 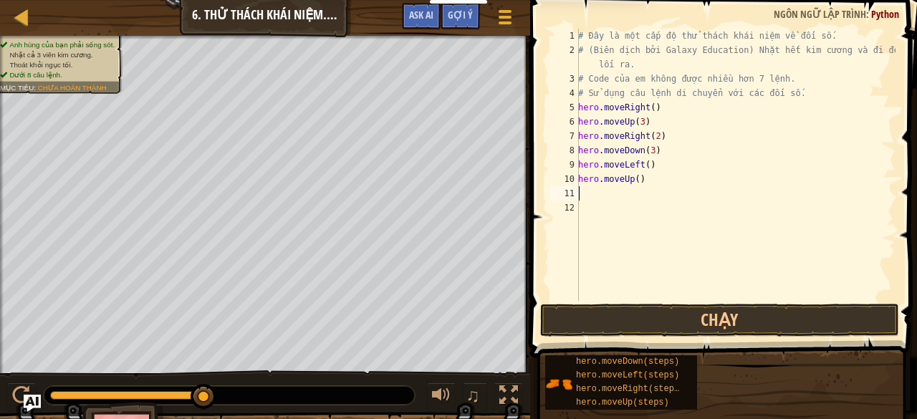 I want to click on div: 2, so click(x=564, y=57).